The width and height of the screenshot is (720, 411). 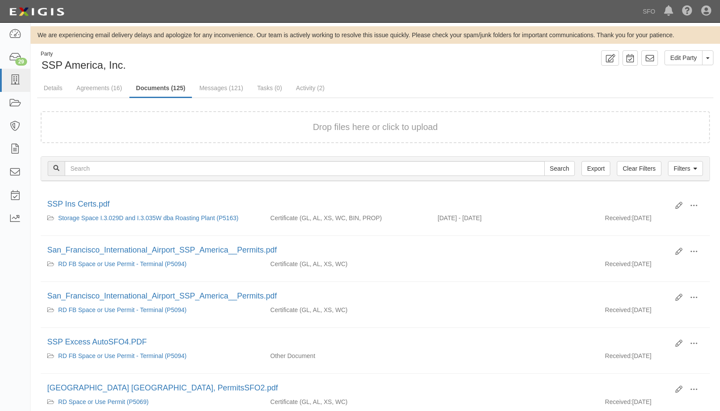 What do you see at coordinates (78, 204) in the screenshot?
I see `a: SSP Ins Certs.pdf` at bounding box center [78, 204].